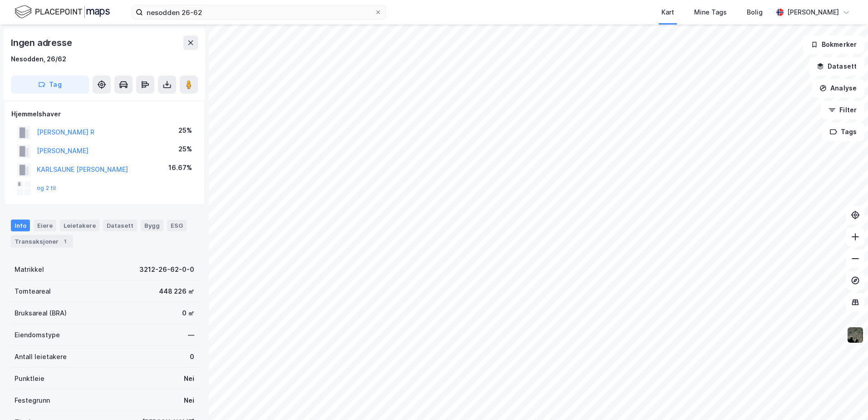 This screenshot has height=420, width=868. I want to click on button: Bokmerker, so click(833, 45).